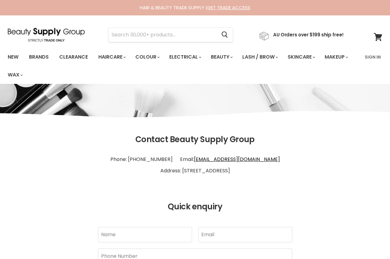 This screenshot has width=390, height=259. What do you see at coordinates (163, 35) in the screenshot?
I see `input: Search` at bounding box center [163, 35].